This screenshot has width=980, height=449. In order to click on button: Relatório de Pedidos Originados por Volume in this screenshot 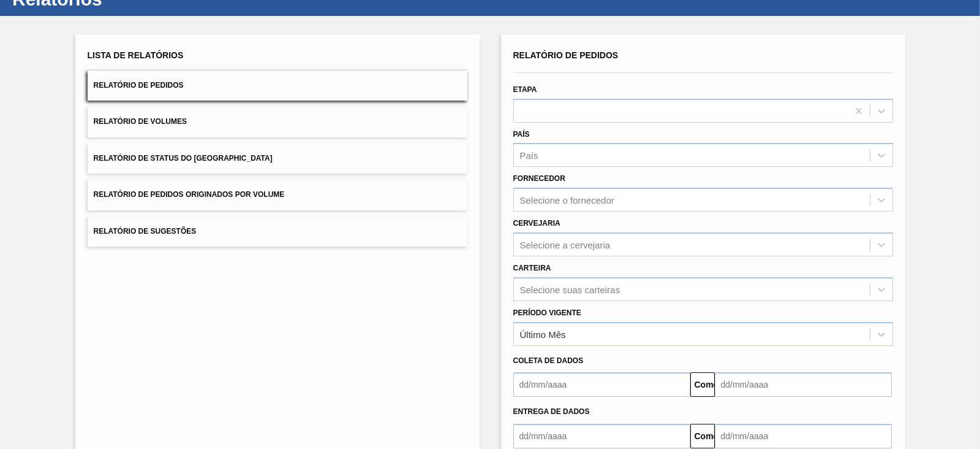, I will do `click(277, 195)`.